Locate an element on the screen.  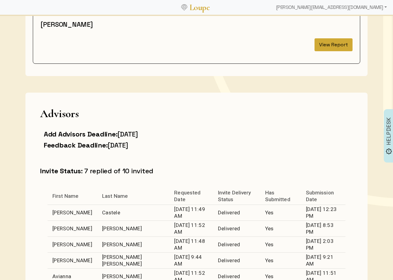
img: Loupe Logo is located at coordinates (184, 7).